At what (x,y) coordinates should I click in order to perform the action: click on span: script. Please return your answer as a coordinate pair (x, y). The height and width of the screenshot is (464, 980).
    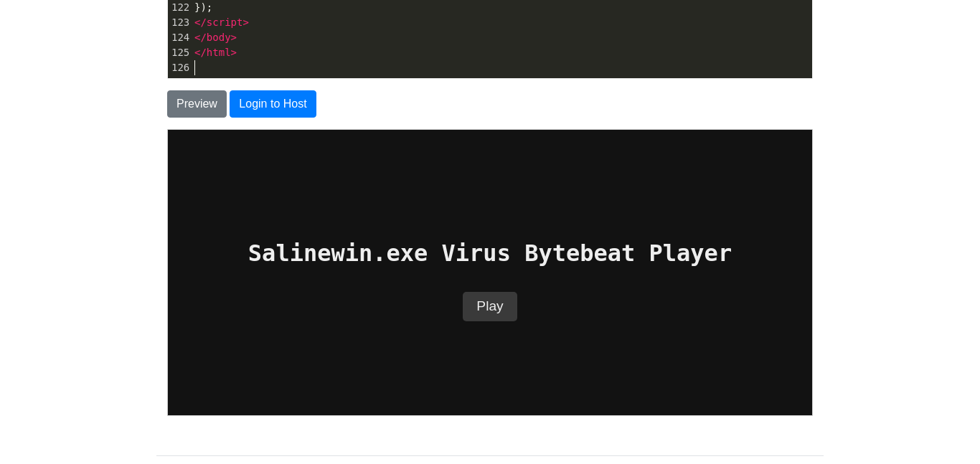
    Looking at the image, I should click on (224, 22).